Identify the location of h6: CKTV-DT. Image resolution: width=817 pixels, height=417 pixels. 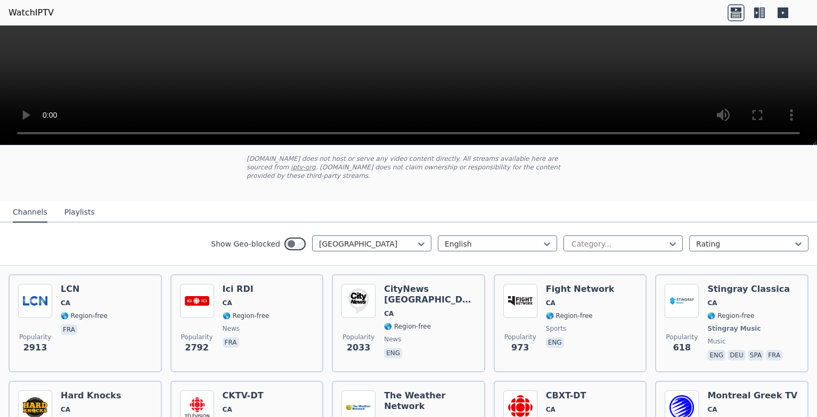
(246, 396).